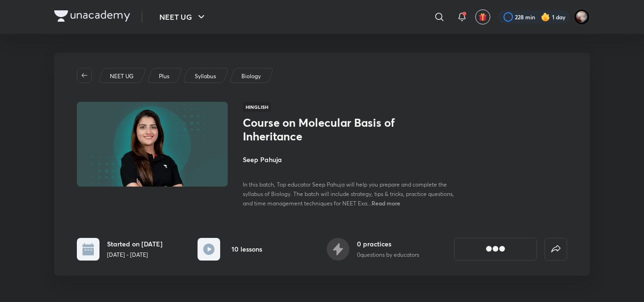  Describe the element at coordinates (122, 76) in the screenshot. I see `a: NEET UG` at that location.